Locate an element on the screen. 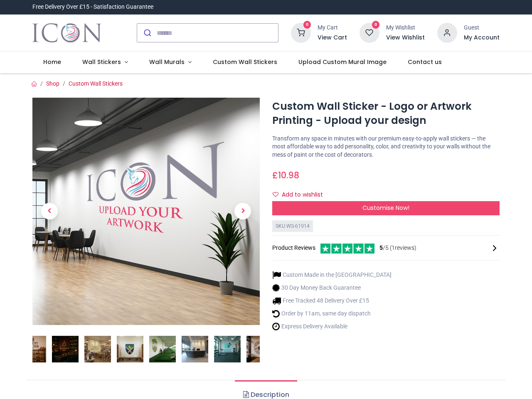  h1: Custom Wall Sticker - Logo or Artwork Printing - Upload your design is located at coordinates (386, 114).